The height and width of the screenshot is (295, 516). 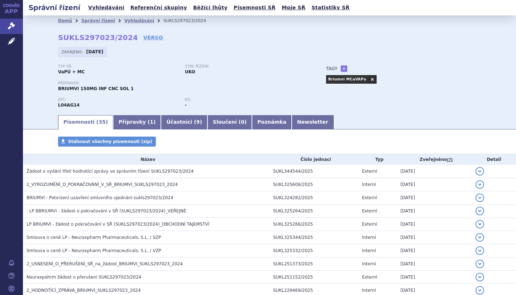 What do you see at coordinates (242, 122) in the screenshot?
I see `span: 0` at bounding box center [242, 122].